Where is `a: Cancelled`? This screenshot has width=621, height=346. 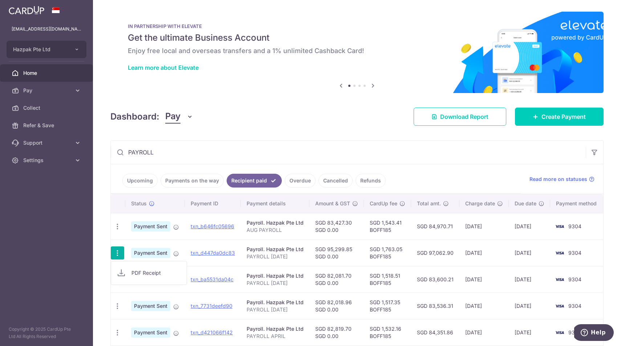 a: Cancelled is located at coordinates (335, 180).